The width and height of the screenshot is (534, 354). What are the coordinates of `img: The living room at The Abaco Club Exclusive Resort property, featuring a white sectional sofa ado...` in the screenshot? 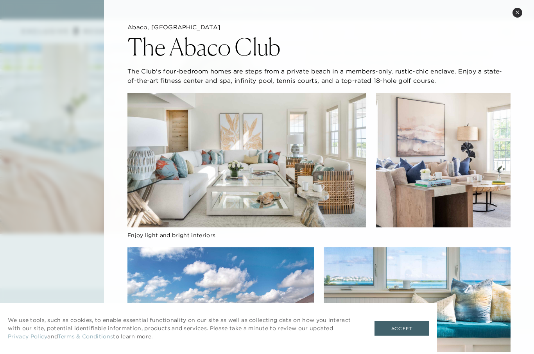 It's located at (247, 160).